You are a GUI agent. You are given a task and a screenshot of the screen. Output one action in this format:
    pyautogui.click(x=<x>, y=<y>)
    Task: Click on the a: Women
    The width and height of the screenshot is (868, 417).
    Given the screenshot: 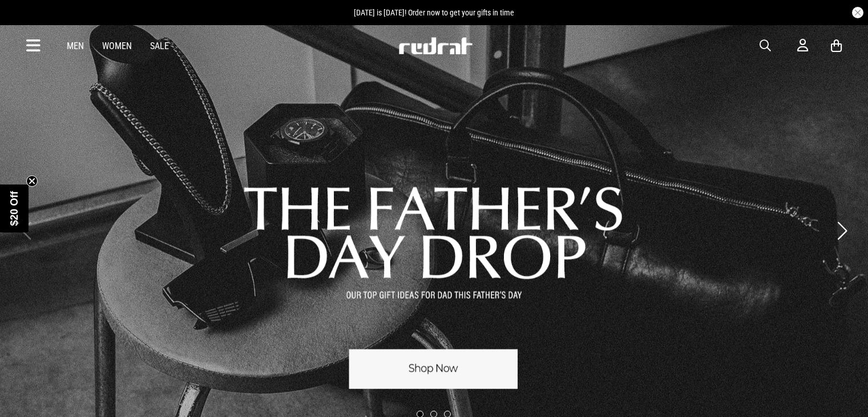 What is the action you would take?
    pyautogui.click(x=117, y=46)
    